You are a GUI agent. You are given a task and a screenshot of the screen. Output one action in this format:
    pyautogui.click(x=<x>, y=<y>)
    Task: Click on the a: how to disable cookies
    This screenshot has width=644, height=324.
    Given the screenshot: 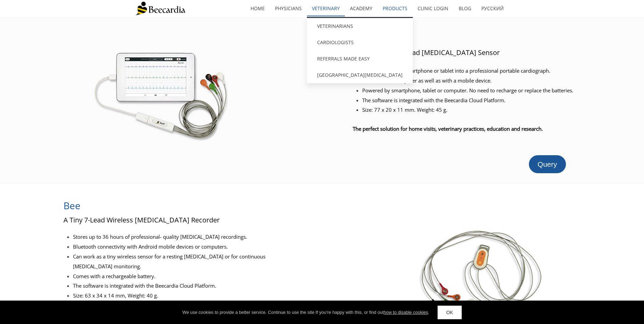 What is the action you would take?
    pyautogui.click(x=406, y=312)
    